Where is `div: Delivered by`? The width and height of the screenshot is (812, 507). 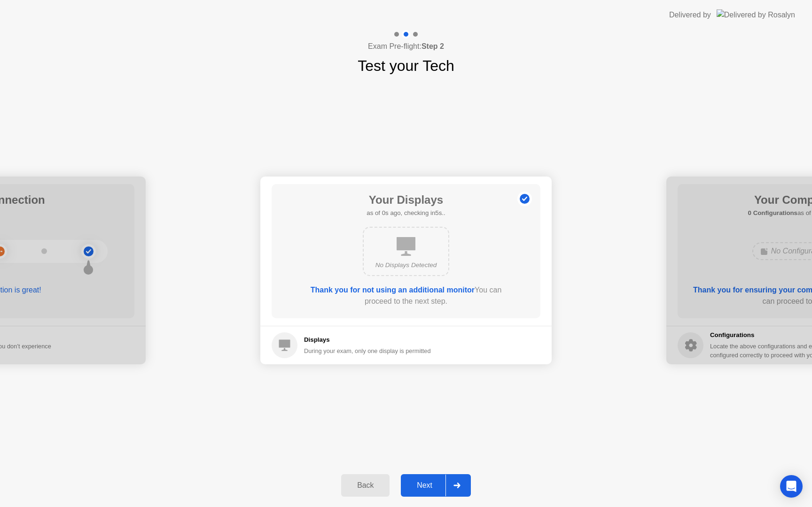
div: Delivered by is located at coordinates (690, 15).